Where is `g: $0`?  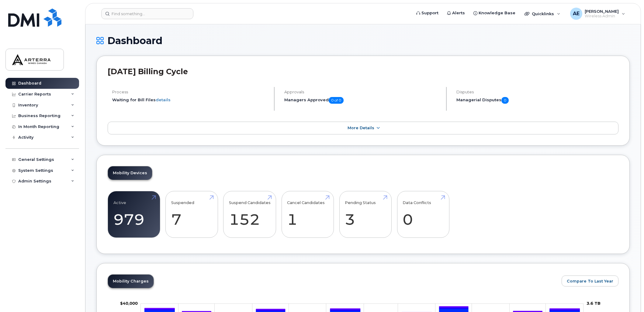 g: $0 is located at coordinates (129, 303).